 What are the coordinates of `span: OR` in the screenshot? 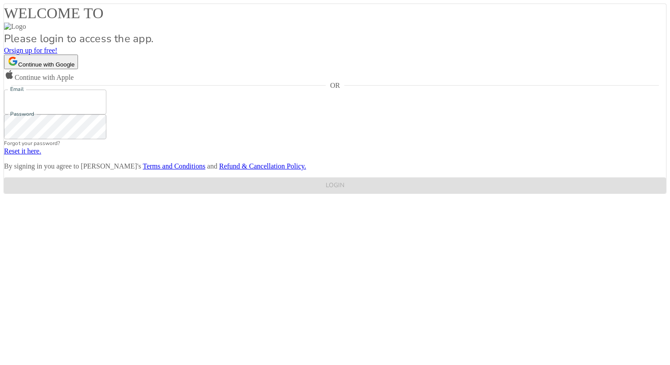 It's located at (335, 86).